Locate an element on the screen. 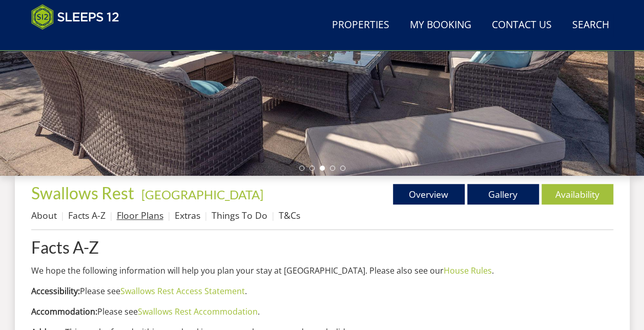  a: Search is located at coordinates (591, 25).